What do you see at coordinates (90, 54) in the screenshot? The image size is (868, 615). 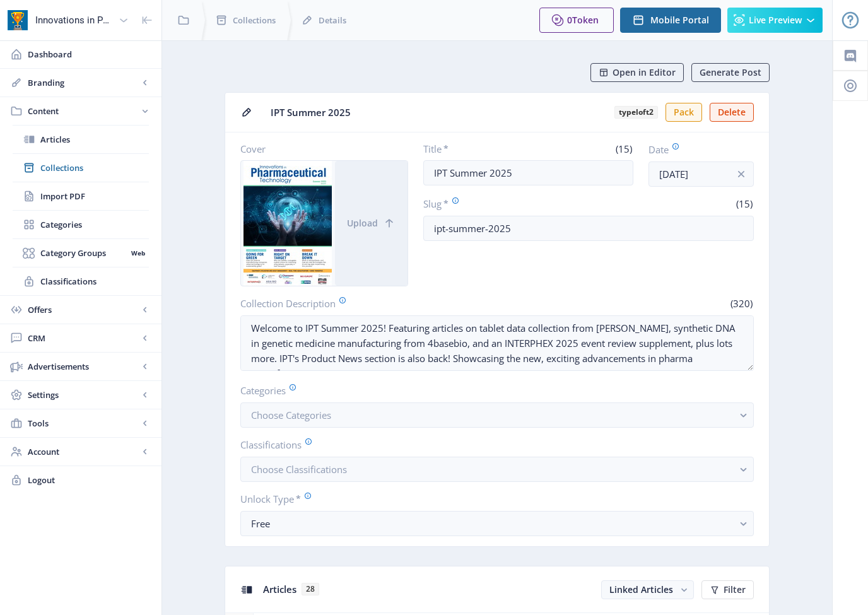 I see `span: Dashboard` at bounding box center [90, 54].